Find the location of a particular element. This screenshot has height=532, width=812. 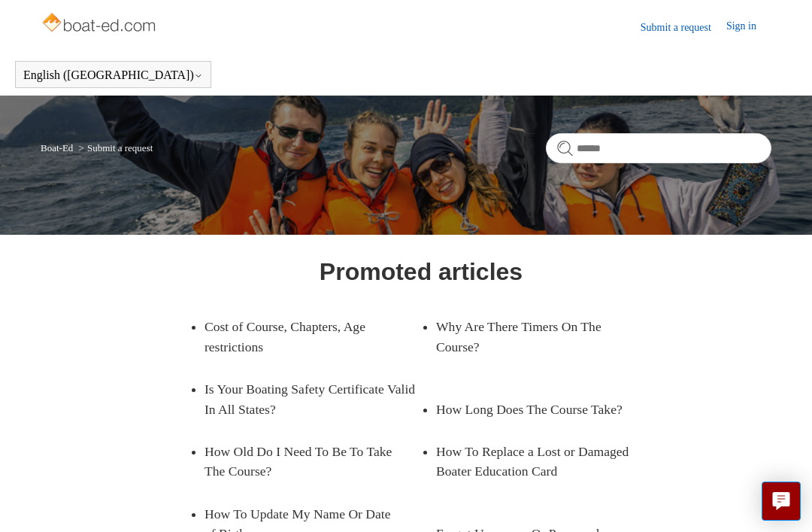

a: How To Replace a Lost or Damaged Boater Education Card is located at coordinates (544, 461).